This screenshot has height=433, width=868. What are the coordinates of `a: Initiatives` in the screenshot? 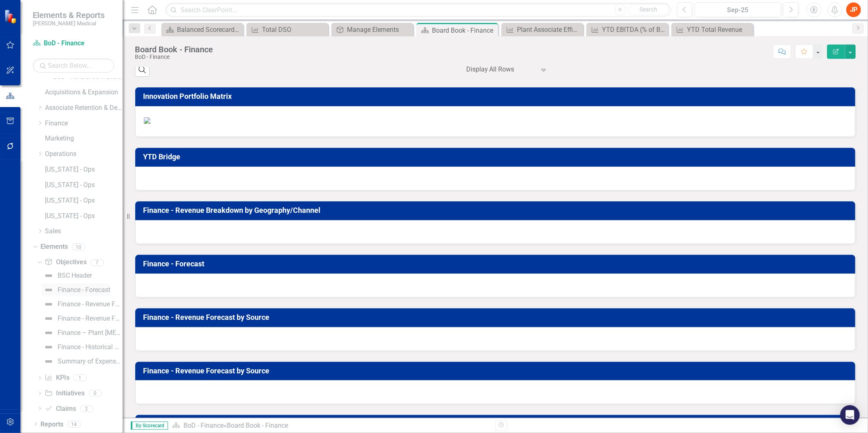 It's located at (64, 394).